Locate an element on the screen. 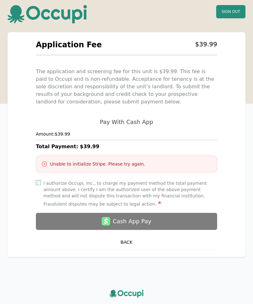  h4: Amount: $39.99 is located at coordinates (127, 134).